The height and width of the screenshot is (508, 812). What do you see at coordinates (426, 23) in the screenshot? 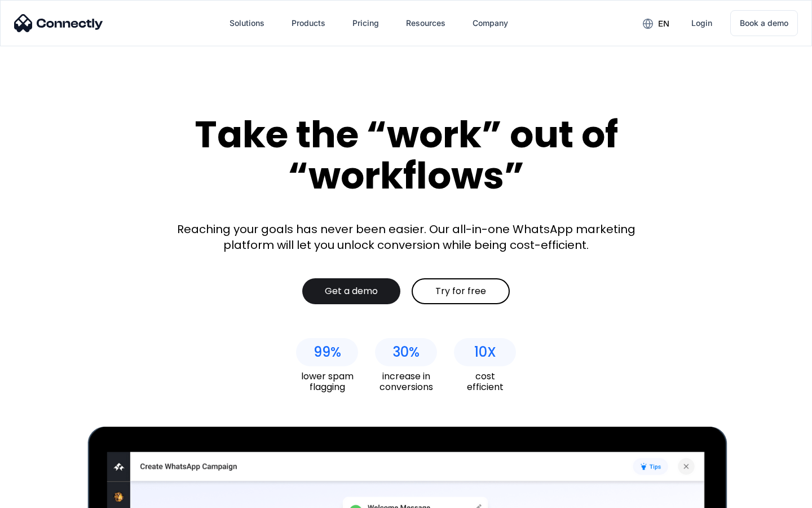
I see `div: Resources` at bounding box center [426, 23].